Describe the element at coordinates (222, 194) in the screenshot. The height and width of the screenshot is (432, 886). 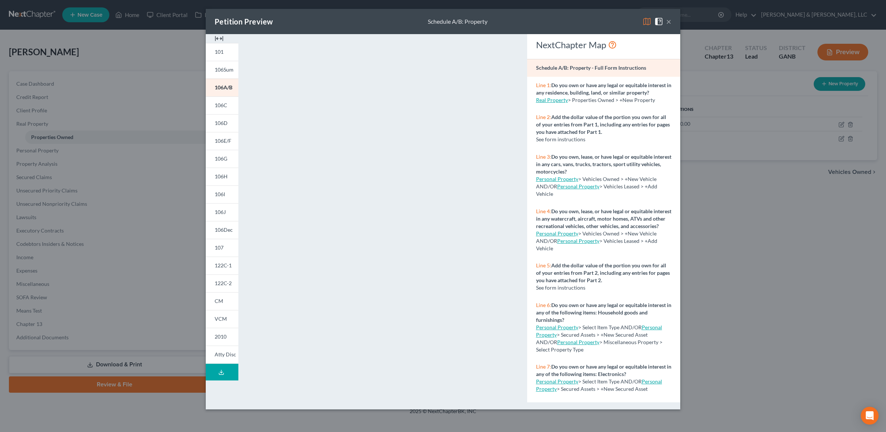
I see `a: 106I` at that location.